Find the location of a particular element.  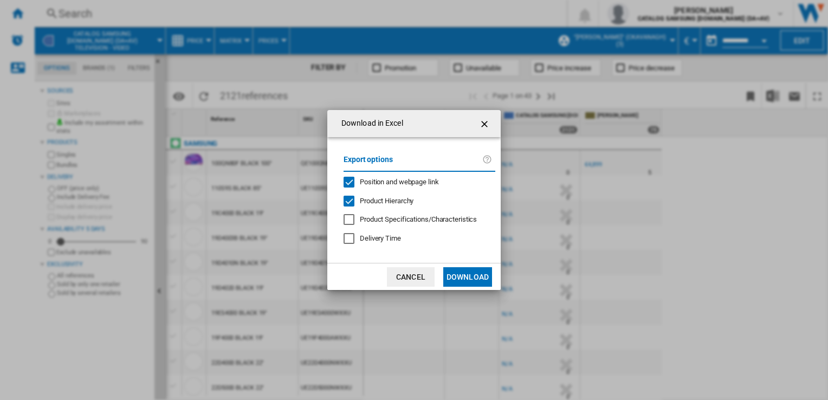

span: Position and webpage link is located at coordinates (399, 182).